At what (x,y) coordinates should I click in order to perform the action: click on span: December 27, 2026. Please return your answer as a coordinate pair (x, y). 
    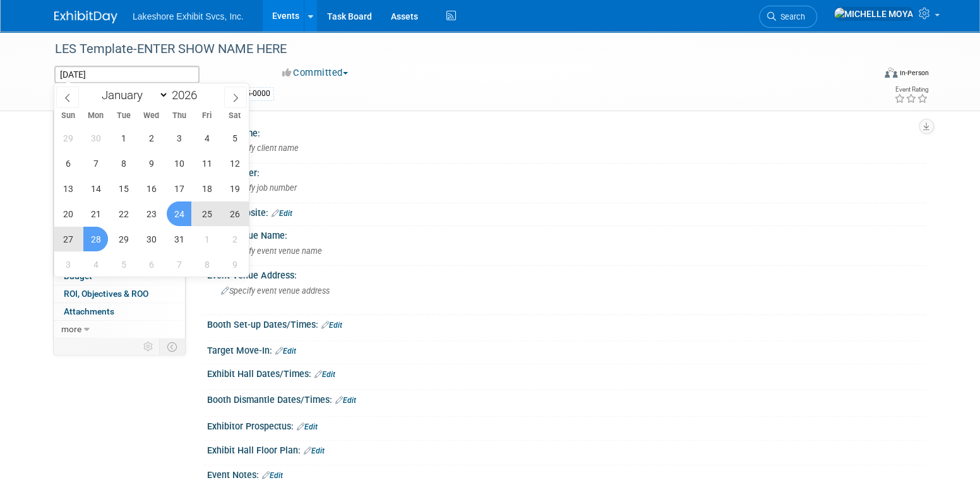
    Looking at the image, I should click on (68, 238).